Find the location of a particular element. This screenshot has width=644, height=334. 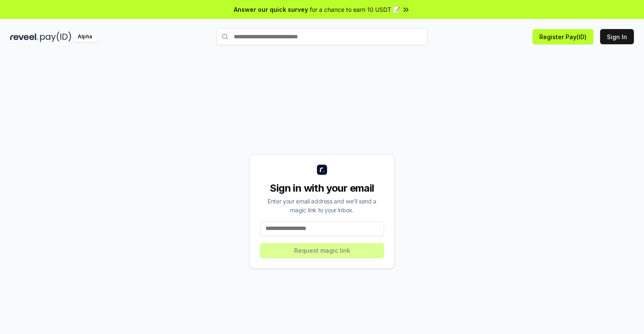

div: Alpha is located at coordinates (85, 37).